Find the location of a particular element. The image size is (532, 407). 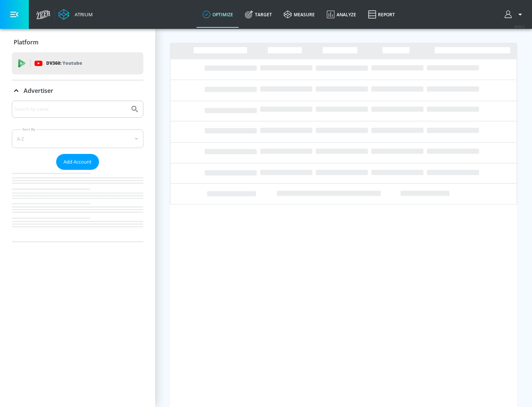

label: Sort By is located at coordinates (29, 129).